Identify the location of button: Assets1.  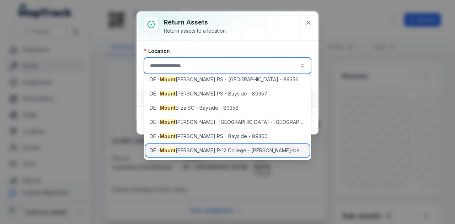
(227, 99).